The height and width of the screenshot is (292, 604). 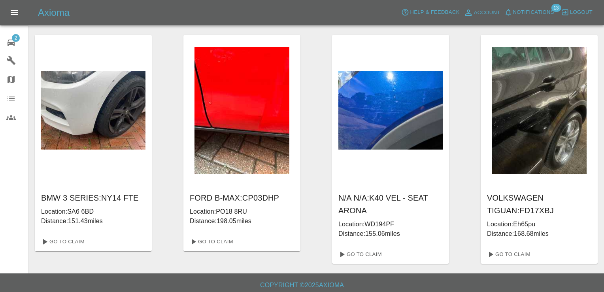 What do you see at coordinates (302, 285) in the screenshot?
I see `h6: Copyright © 2025 Axioma` at bounding box center [302, 285].